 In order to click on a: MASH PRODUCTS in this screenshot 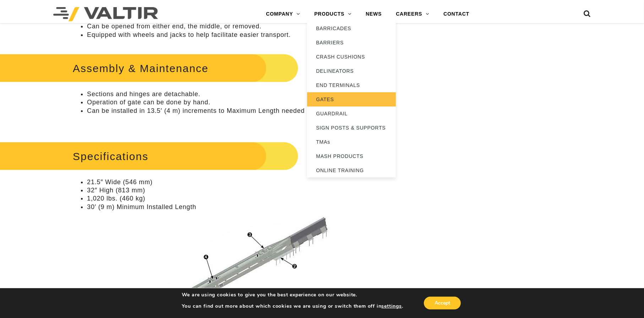, I will do `click(351, 156)`.